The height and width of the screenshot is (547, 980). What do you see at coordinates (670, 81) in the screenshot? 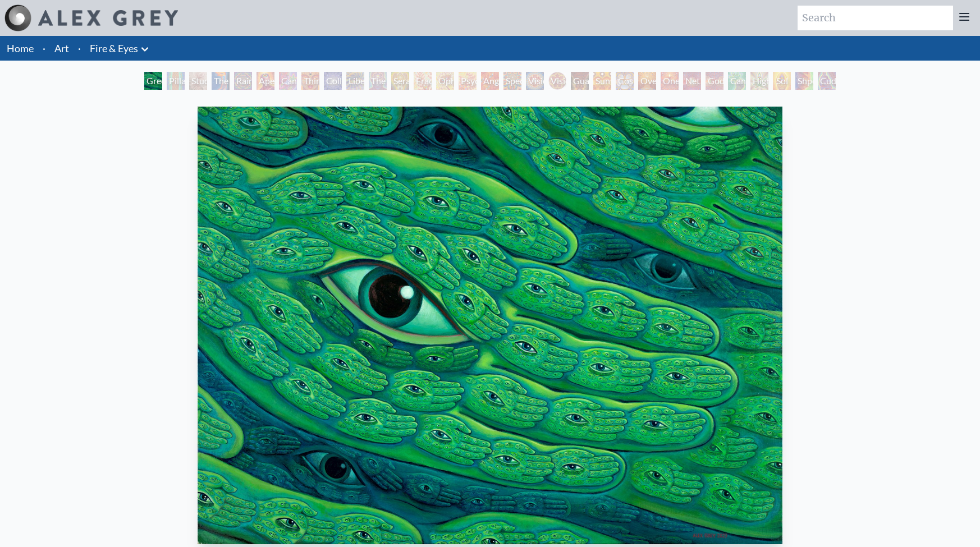
I see `div: One` at bounding box center [670, 81].